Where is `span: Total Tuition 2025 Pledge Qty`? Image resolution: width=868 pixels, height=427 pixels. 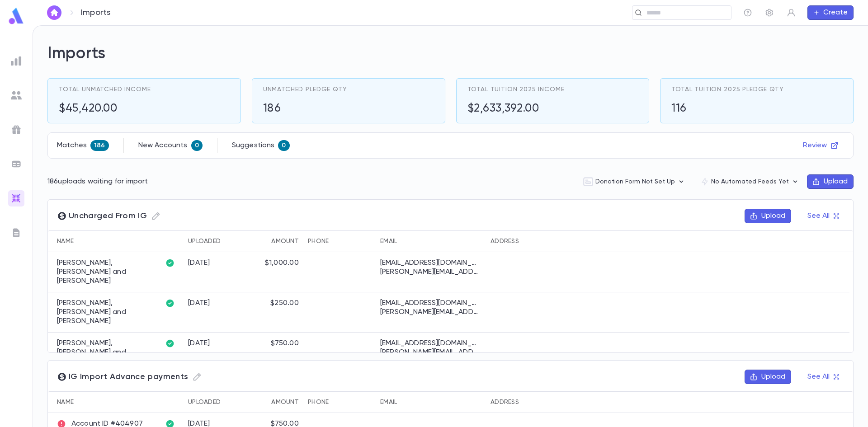 span: Total Tuition 2025 Pledge Qty is located at coordinates (727, 90).